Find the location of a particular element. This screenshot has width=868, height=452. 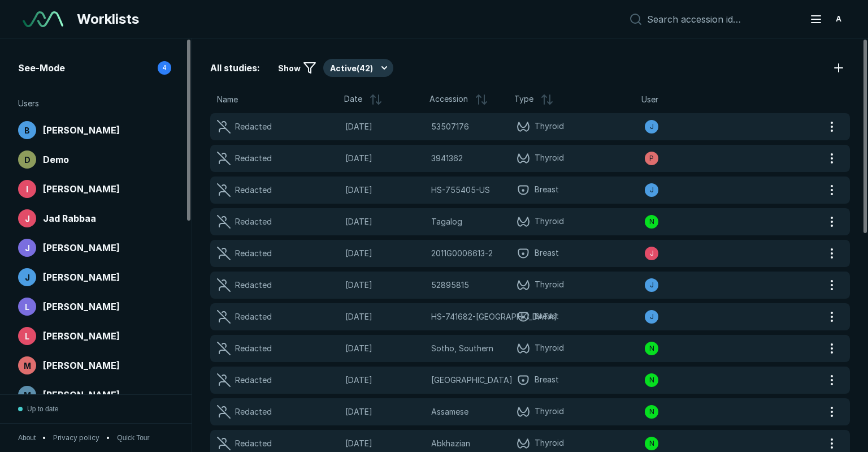

div: 4 is located at coordinates (165, 68).